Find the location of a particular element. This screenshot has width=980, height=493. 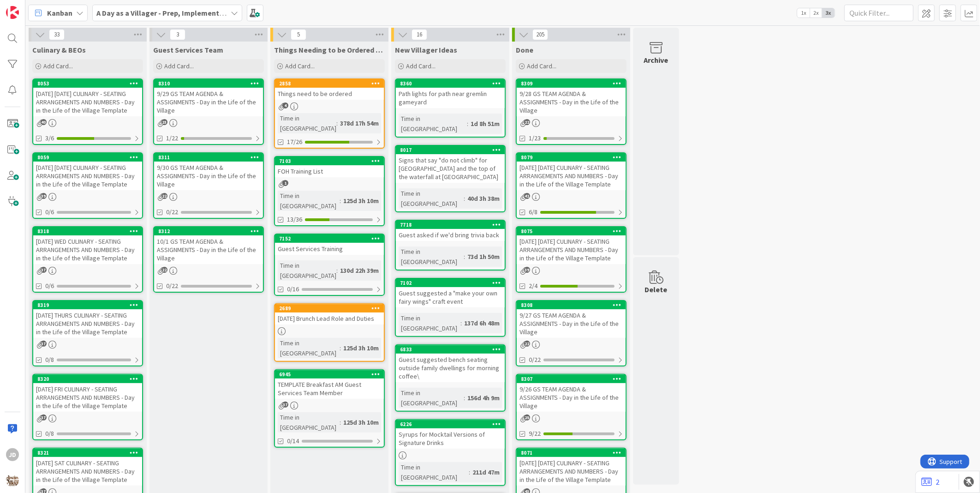

div: TEMPLATE Breakfast AM Guest Services Team Member is located at coordinates (330, 389).